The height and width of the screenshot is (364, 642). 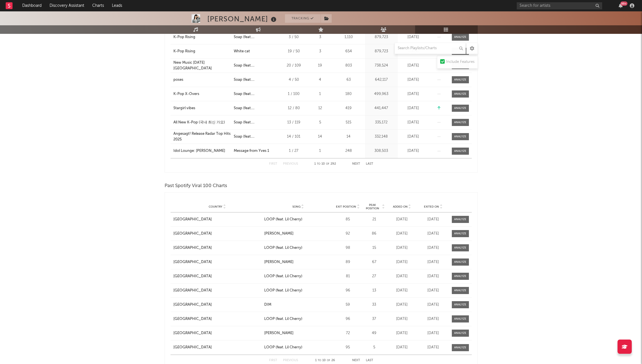 I want to click on a: K-Pop X-Overs, so click(x=202, y=94).